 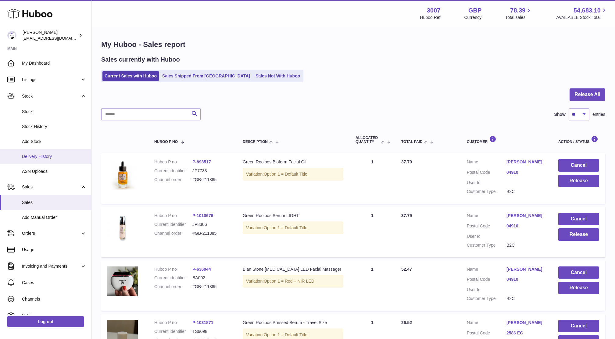 What do you see at coordinates (278, 76) in the screenshot?
I see `a: Sales Not With Huboo` at bounding box center [278, 76].